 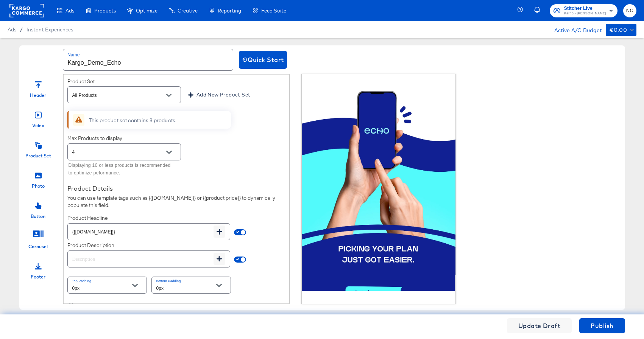 I want to click on span: Update Draft, so click(x=539, y=326).